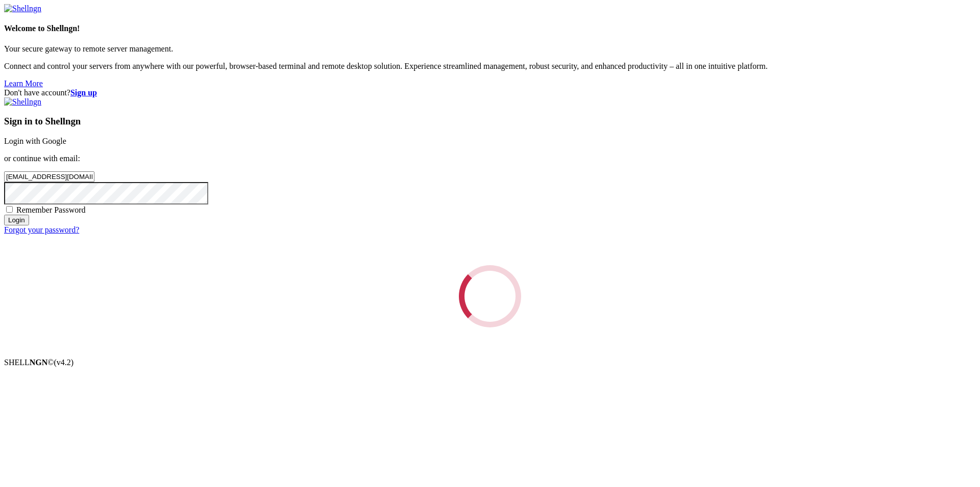 The height and width of the screenshot is (487, 980). What do you see at coordinates (49, 176) in the screenshot?
I see `input: Email address` at bounding box center [49, 176].